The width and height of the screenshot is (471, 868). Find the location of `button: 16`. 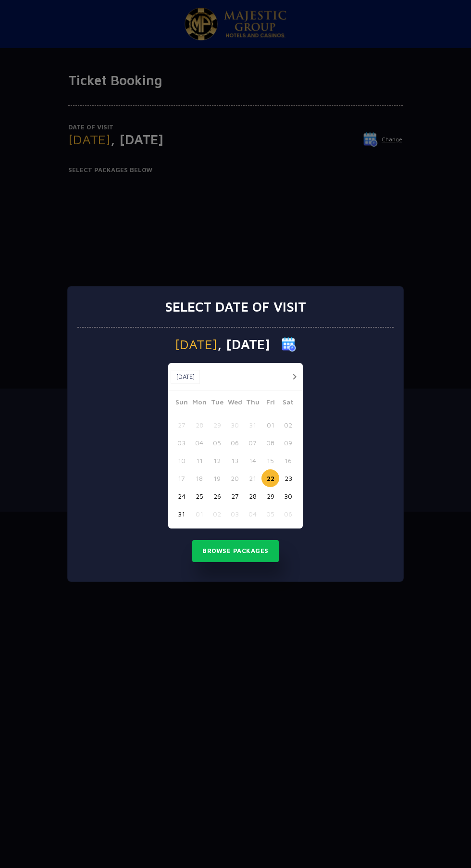

button: 16 is located at coordinates (288, 460).